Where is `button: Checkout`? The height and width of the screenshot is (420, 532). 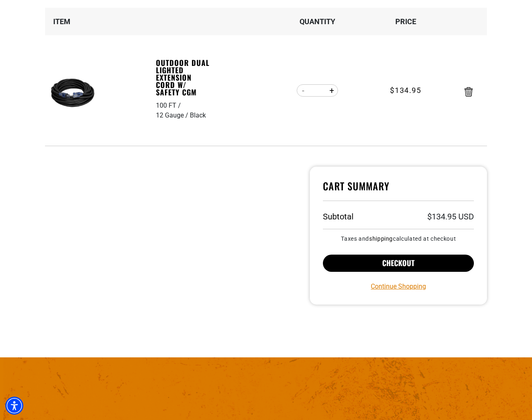
button: Checkout is located at coordinates (398, 263).